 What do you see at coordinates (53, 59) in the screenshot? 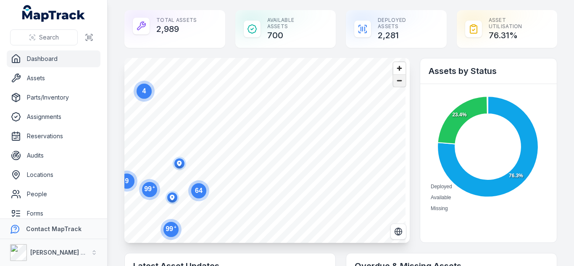
I see `a: Dashboard` at bounding box center [53, 59].